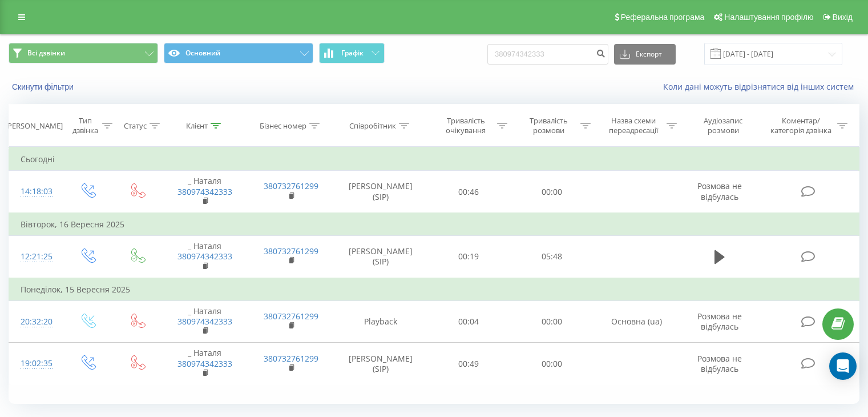 The image size is (868, 417). What do you see at coordinates (633, 126) in the screenshot?
I see `div: Назва схеми переадресації` at bounding box center [633, 126].